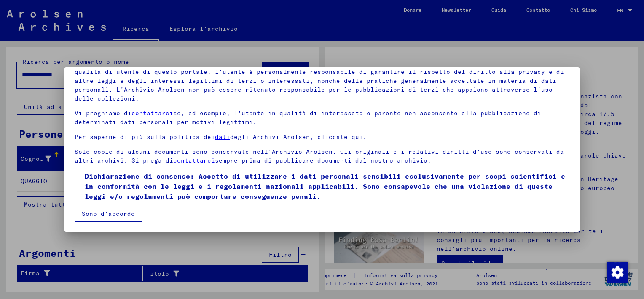  Describe the element at coordinates (108, 214) in the screenshot. I see `button: Sono d'accordo` at that location.